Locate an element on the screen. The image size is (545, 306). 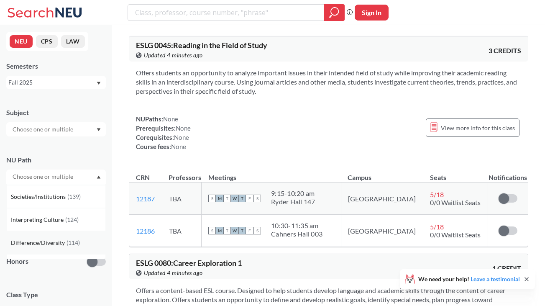
span: Difference/Diversity is located at coordinates (38, 243).